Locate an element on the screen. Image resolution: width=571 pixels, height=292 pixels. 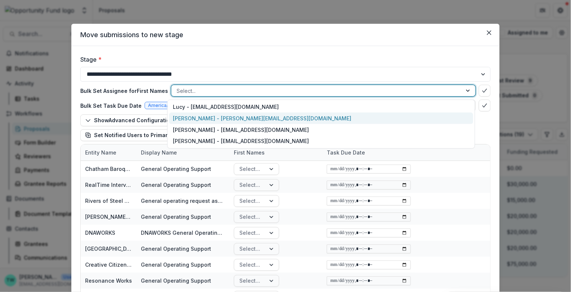
div: Chatham Baroque, Inc. is located at coordinates (109, 169).